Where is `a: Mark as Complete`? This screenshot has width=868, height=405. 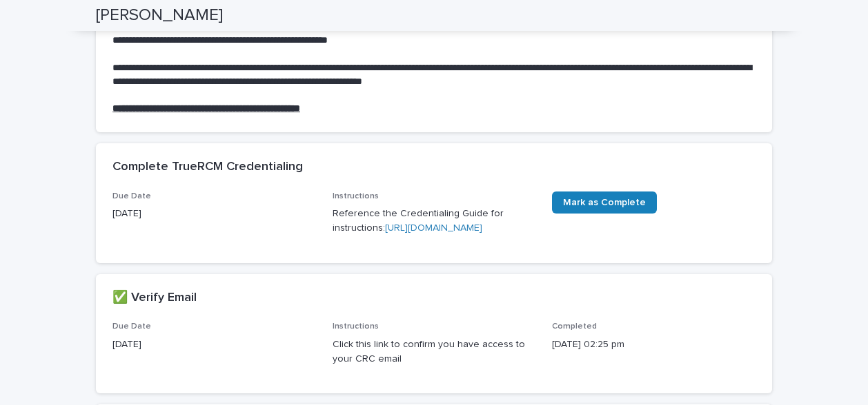 a: Mark as Complete is located at coordinates (604, 202).